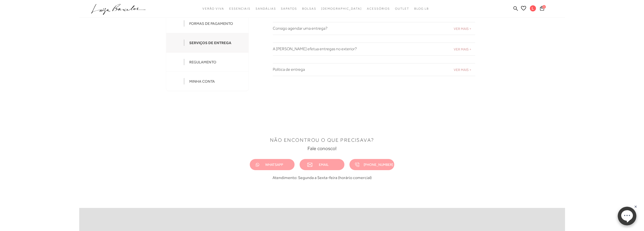  I want to click on h2: Consigo agendar uma entrega?, so click(374, 28).